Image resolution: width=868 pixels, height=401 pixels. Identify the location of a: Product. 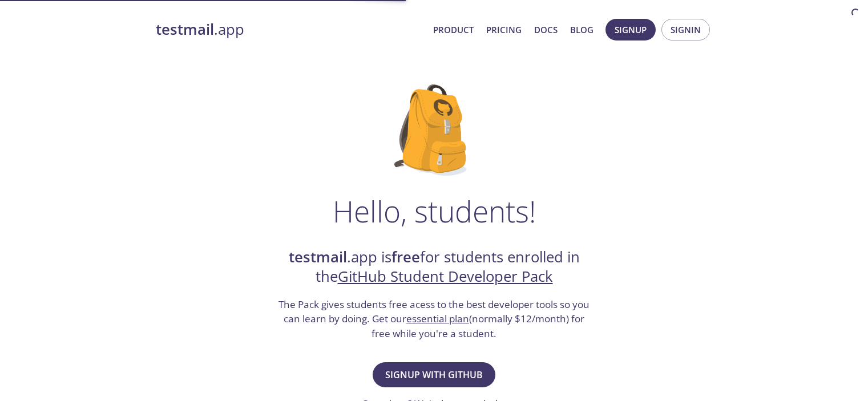
(453, 30).